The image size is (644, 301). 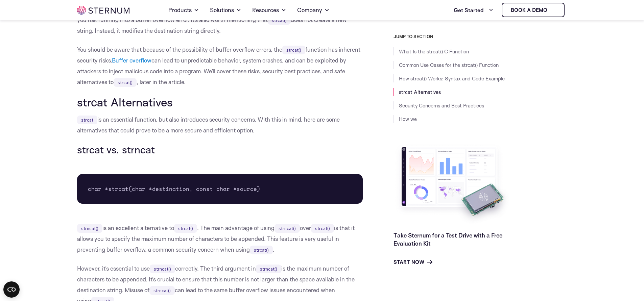 I want to click on a: Products, so click(x=183, y=10).